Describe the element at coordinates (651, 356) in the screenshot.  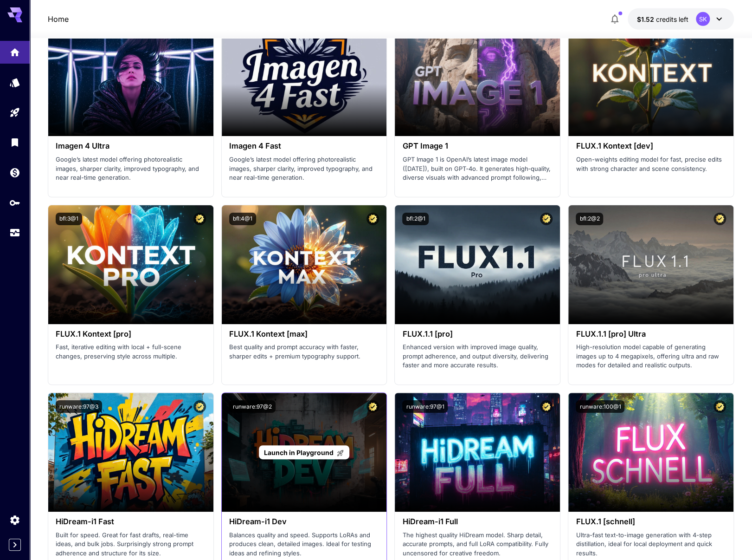
I see `p: High-resolution model capable of generating images up to 4 megapixels, offering ultra and raw mod...` at that location.